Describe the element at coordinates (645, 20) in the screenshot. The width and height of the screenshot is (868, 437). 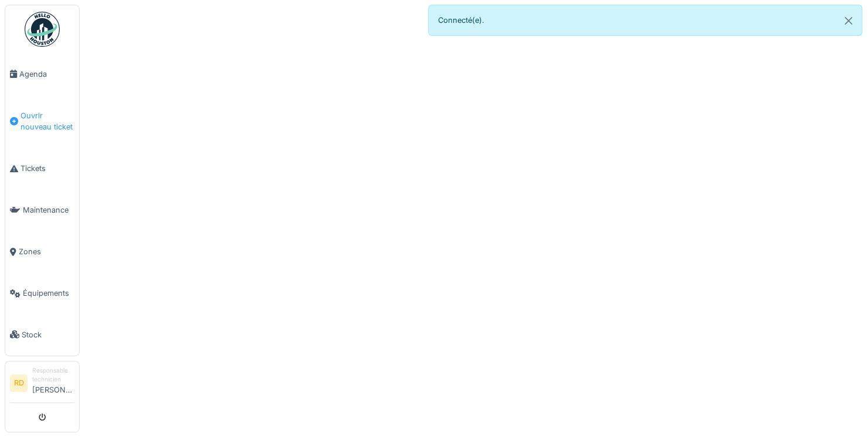
I see `div: Connecté(e).` at that location.